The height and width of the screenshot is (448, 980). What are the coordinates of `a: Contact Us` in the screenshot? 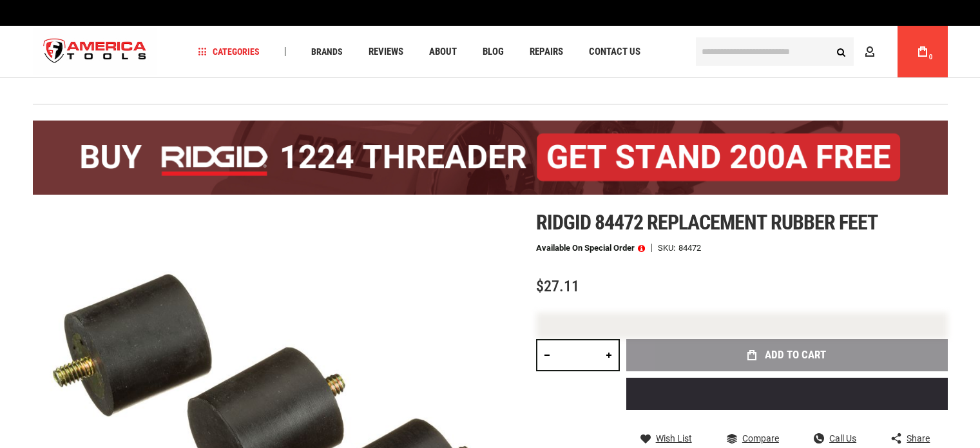 It's located at (615, 52).